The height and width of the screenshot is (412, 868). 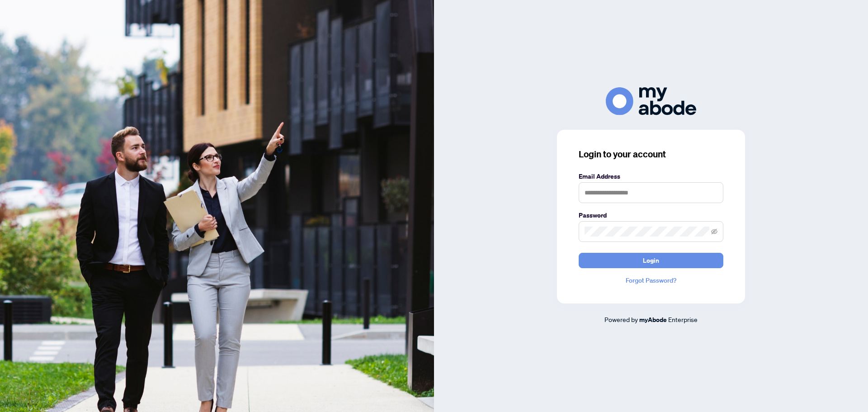 I want to click on button: Login, so click(x=651, y=261).